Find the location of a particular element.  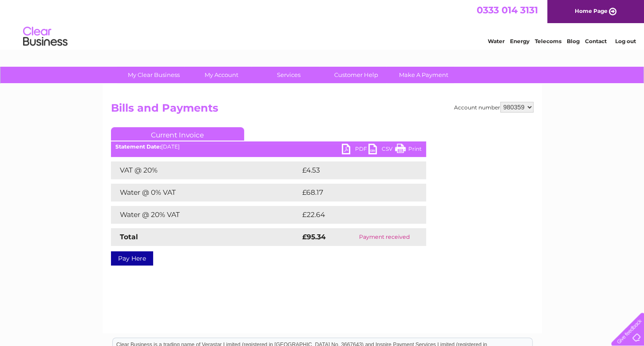

a: PDF is located at coordinates (355, 150).